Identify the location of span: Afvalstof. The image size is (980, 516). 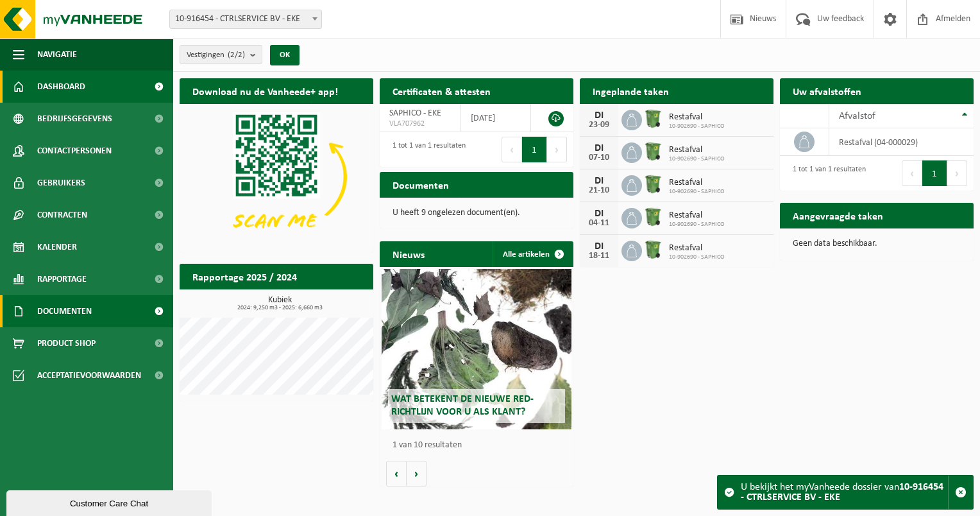
(857, 116).